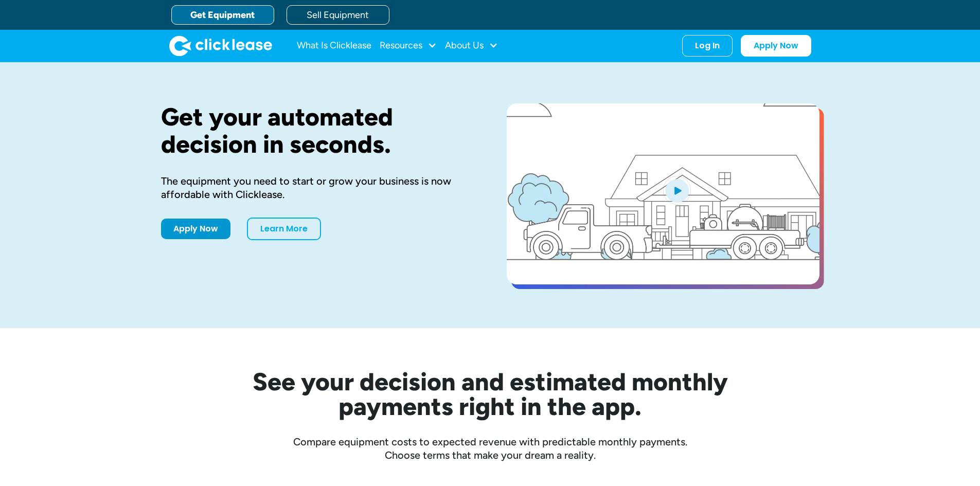 Image resolution: width=980 pixels, height=486 pixels. What do you see at coordinates (317, 130) in the screenshot?
I see `h1: Get your automated decision in seconds.` at bounding box center [317, 130].